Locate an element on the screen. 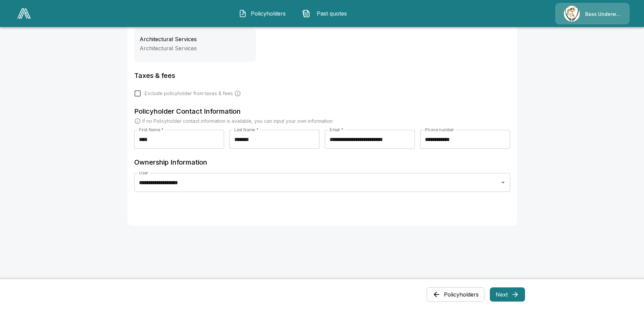 This screenshot has width=644, height=310. button: Past quotes IconPast quotes is located at coordinates (326, 14).